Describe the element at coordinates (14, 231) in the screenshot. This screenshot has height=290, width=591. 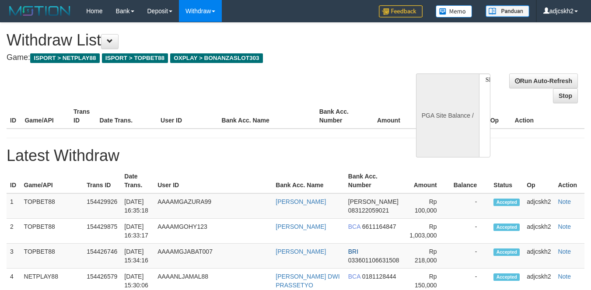
I see `td: 2` at that location.